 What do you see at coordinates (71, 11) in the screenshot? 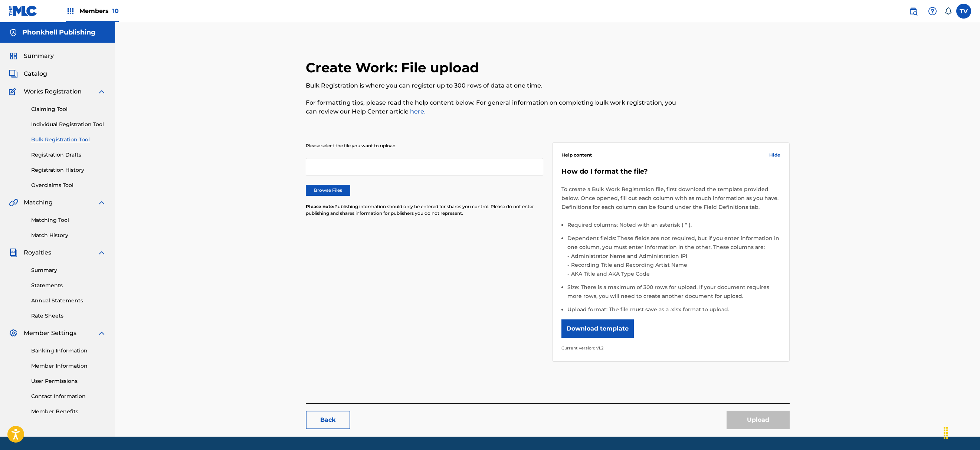
I see `img: Top Rightsholders` at bounding box center [71, 11].